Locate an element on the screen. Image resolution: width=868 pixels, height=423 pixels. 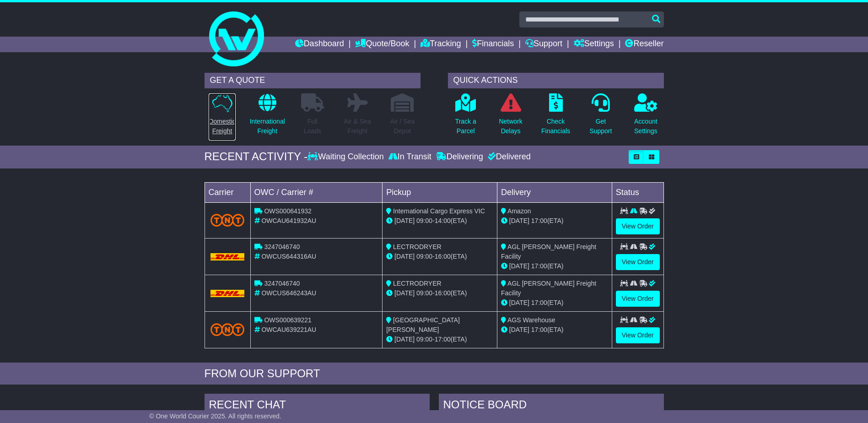
p: Full Loads is located at coordinates (313, 126).